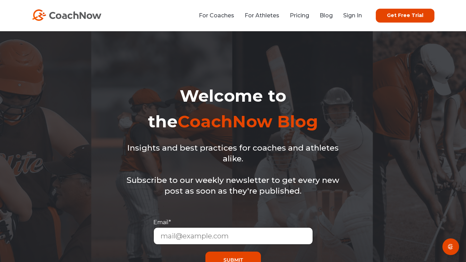  Describe the element at coordinates (352, 15) in the screenshot. I see `a: Sign In` at that location.